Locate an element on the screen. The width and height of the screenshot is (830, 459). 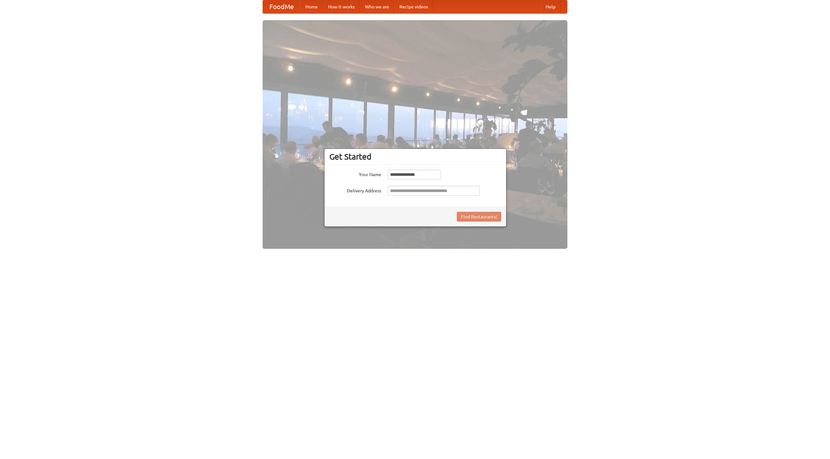
h3: Get Started is located at coordinates (416, 157).